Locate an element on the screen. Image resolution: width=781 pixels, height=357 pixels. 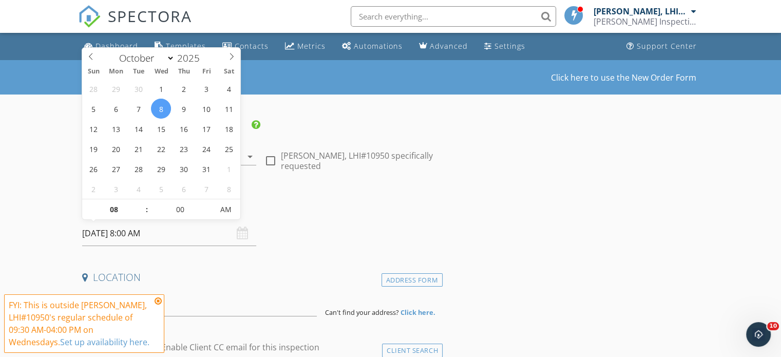
span: September 30, 2025 is located at coordinates (138, 88).